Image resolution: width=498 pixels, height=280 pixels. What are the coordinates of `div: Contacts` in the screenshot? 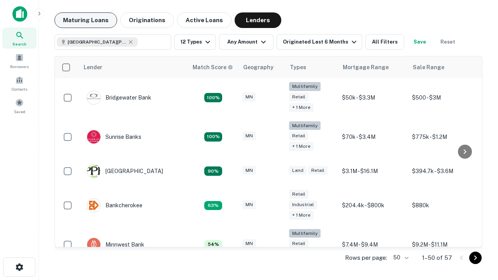 It's located at (19, 83).